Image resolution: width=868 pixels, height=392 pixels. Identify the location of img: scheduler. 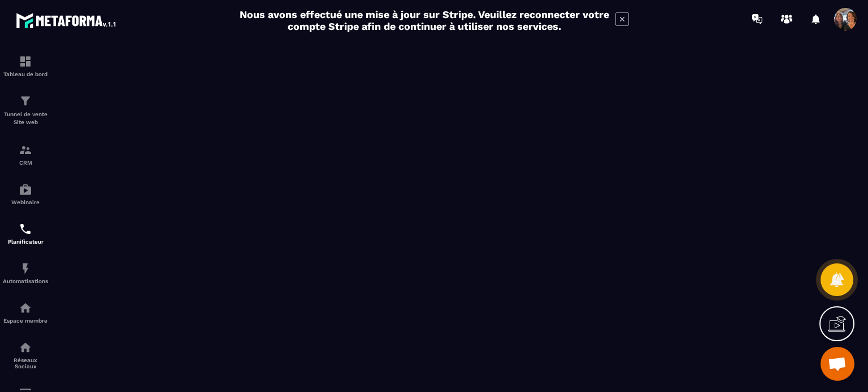
(26, 229).